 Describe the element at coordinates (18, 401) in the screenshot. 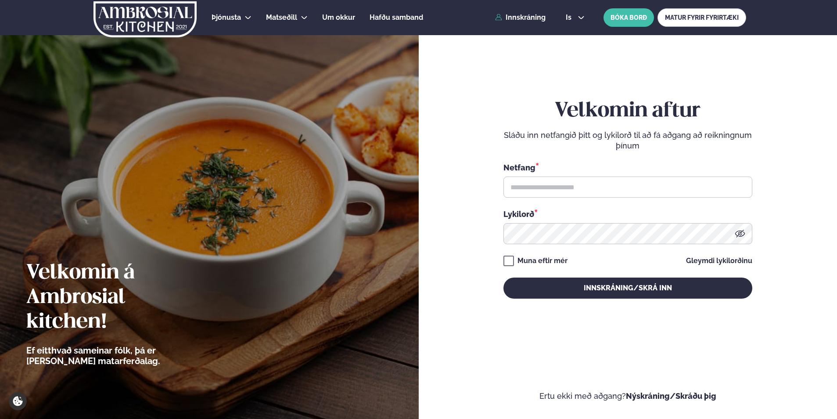

I see `a: Cookie settings` at that location.